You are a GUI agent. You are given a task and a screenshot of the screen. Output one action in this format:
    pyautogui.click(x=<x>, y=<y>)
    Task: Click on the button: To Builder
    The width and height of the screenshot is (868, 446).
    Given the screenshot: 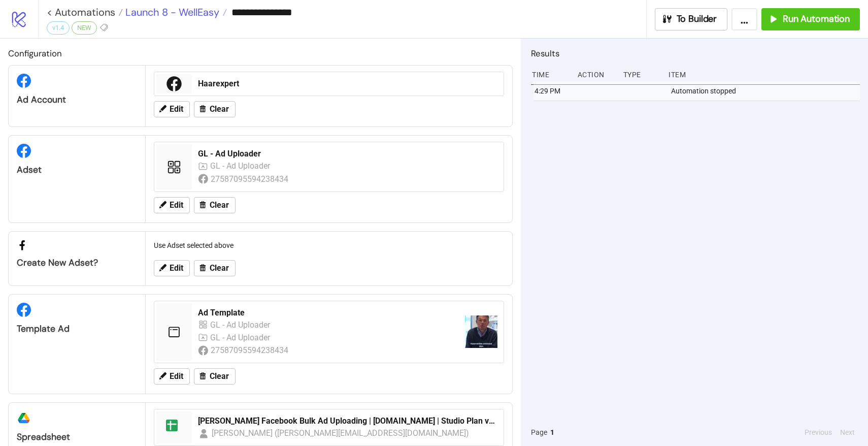 What is the action you would take?
    pyautogui.click(x=691, y=19)
    